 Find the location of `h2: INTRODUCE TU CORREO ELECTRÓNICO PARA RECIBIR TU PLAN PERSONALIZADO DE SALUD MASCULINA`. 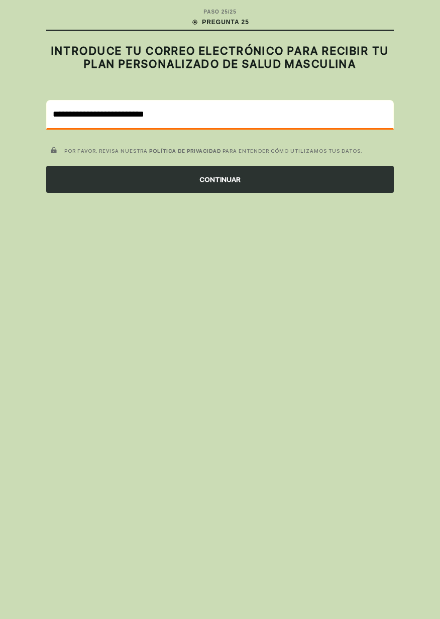

h2: INTRODUCE TU CORREO ELECTRÓNICO PARA RECIBIR TU PLAN PERSONALIZADO DE SALUD MASCULINA is located at coordinates (220, 57).